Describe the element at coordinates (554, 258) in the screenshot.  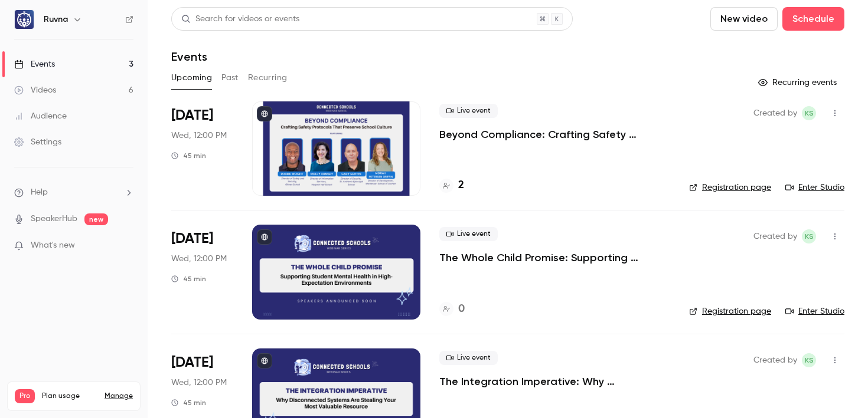
I see `a: The Whole Child Promise: Supporting Student Mental Health in High-Expectation Environments` at that location.